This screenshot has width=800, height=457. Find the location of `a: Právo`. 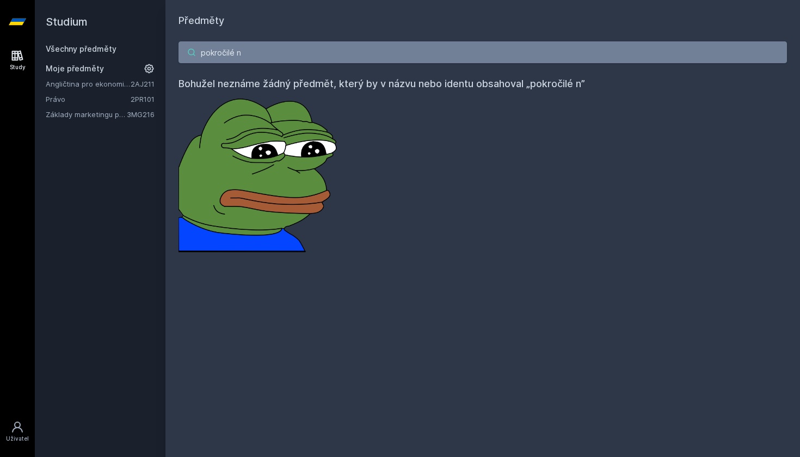

a: Právo is located at coordinates (88, 99).